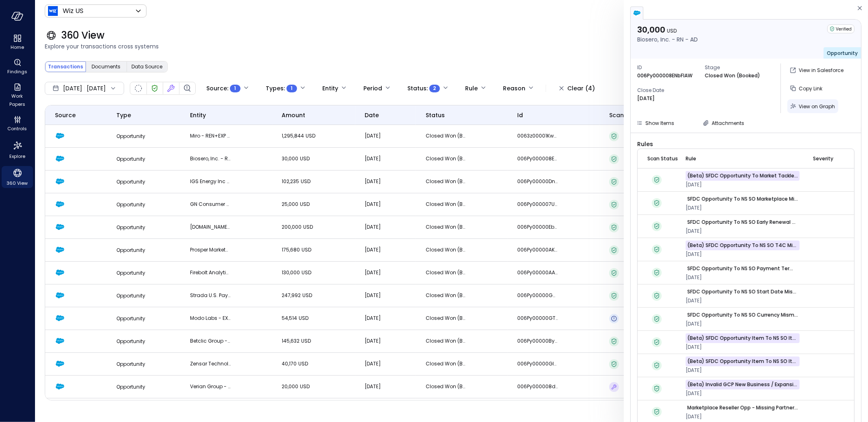 The width and height of the screenshot is (868, 422). I want to click on a: (Beta) SFDC Opportunity To Market Tackle Credit Mismatch, so click(740, 175).